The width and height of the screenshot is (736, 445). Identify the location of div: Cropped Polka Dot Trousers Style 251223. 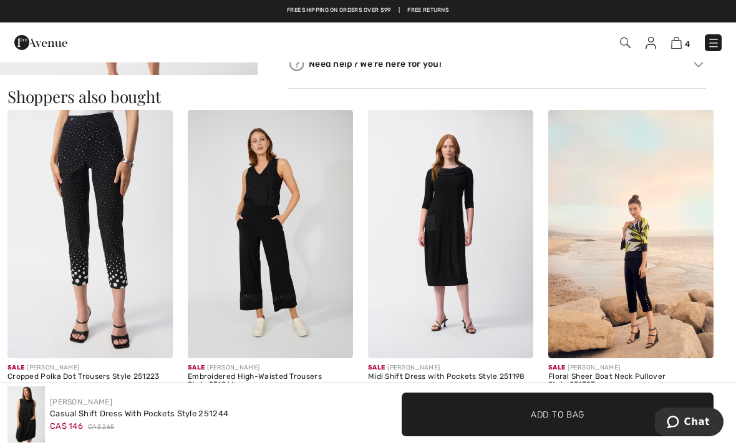
(90, 377).